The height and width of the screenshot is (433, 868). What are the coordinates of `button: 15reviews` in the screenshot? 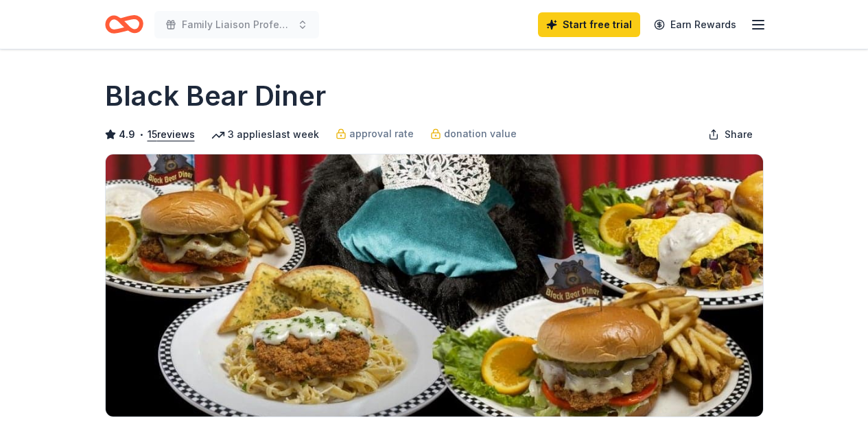 It's located at (171, 134).